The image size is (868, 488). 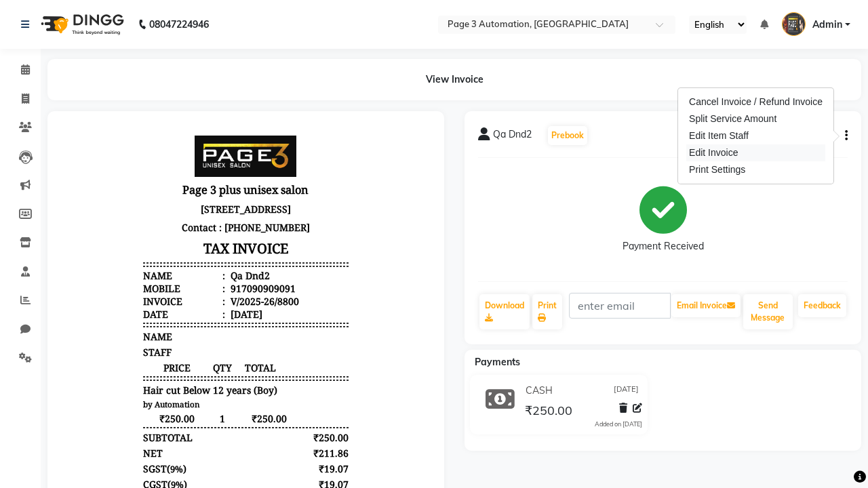 I want to click on input: enter email, so click(x=620, y=306).